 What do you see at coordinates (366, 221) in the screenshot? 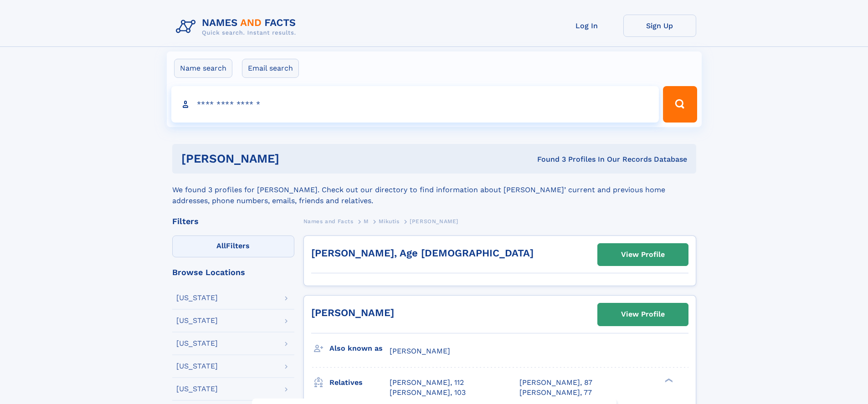
I see `a: M` at bounding box center [366, 221].